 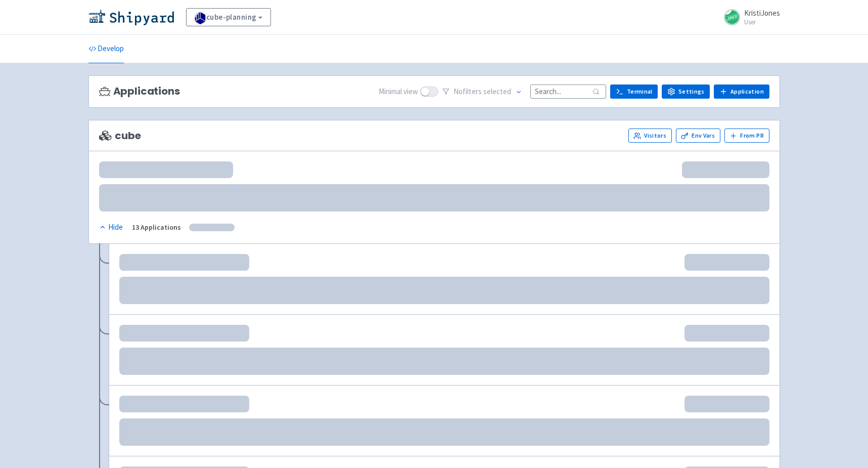 I want to click on a: Env Vars, so click(x=698, y=135).